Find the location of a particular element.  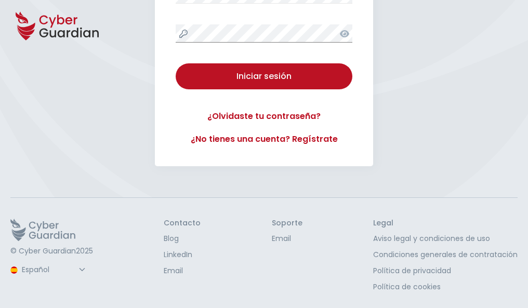

h3: Legal is located at coordinates (445, 223).